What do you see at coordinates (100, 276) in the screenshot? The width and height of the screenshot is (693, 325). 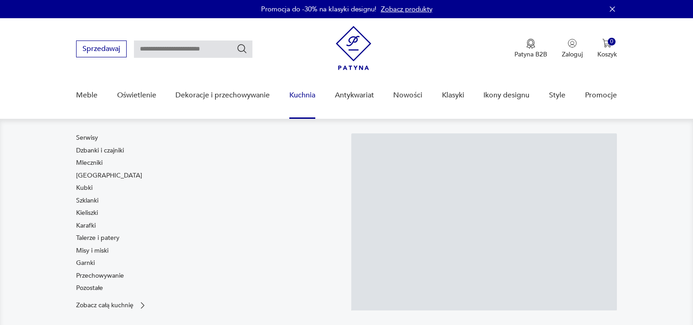 I see `a: Przechowywanie` at bounding box center [100, 276].